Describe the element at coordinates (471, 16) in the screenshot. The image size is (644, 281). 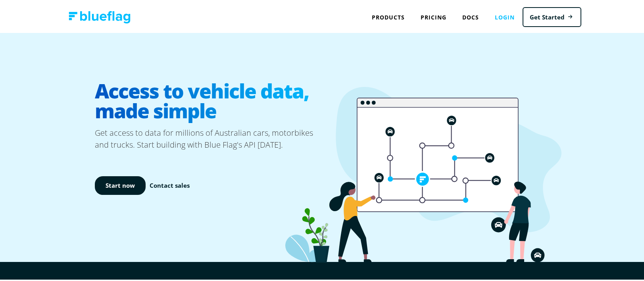
I see `a: Docs` at that location.